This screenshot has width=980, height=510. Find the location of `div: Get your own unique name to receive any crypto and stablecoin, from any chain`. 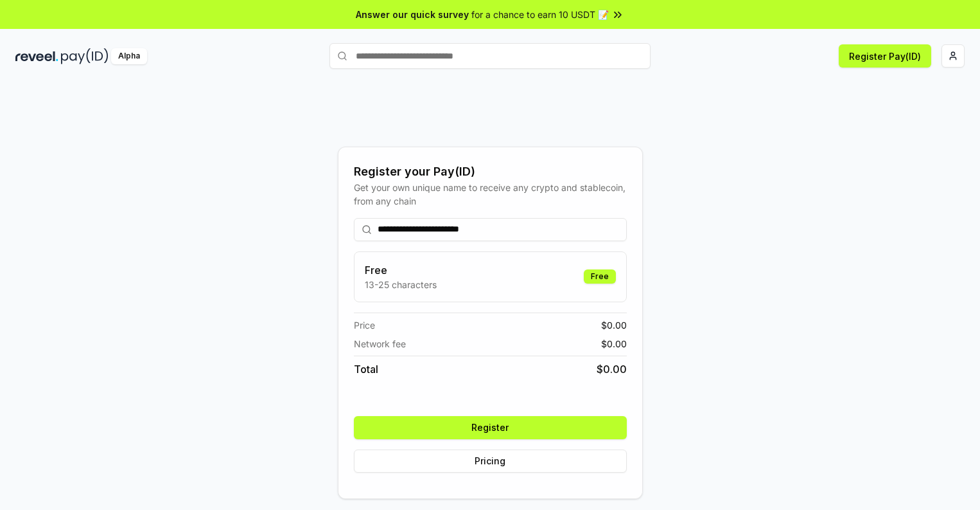

div: Get your own unique name to receive any crypto and stablecoin, from any chain is located at coordinates (490, 194).